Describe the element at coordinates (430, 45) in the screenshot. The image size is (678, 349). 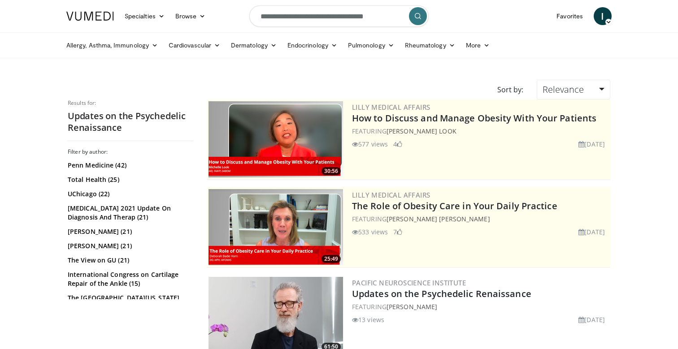
I see `a: Rheumatology` at that location.